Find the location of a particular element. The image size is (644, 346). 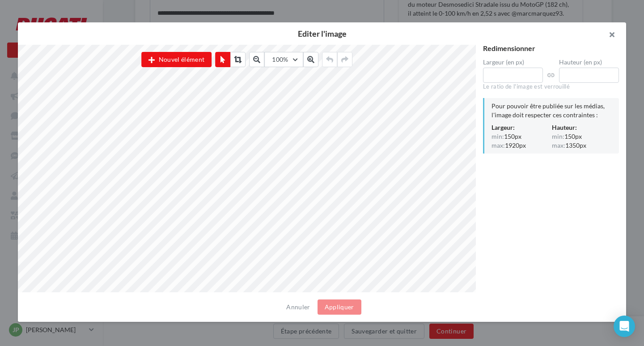

div: Pour pouvoir être publiée sur les médias, l'image doit respecter ces contraintes : is located at coordinates (552, 111).